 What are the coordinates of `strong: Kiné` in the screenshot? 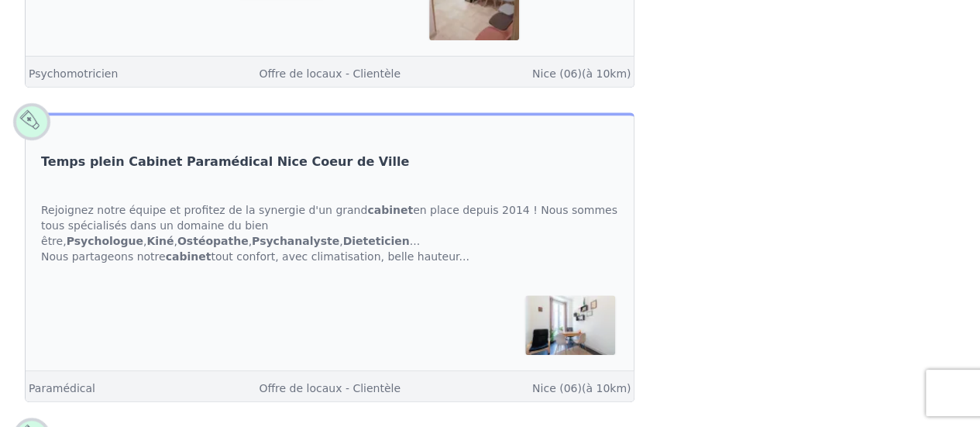 It's located at (160, 241).